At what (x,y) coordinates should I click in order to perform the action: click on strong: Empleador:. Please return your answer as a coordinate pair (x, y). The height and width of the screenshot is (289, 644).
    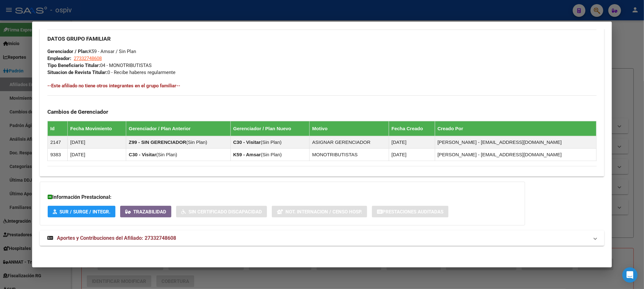
    Looking at the image, I should click on (59, 58).